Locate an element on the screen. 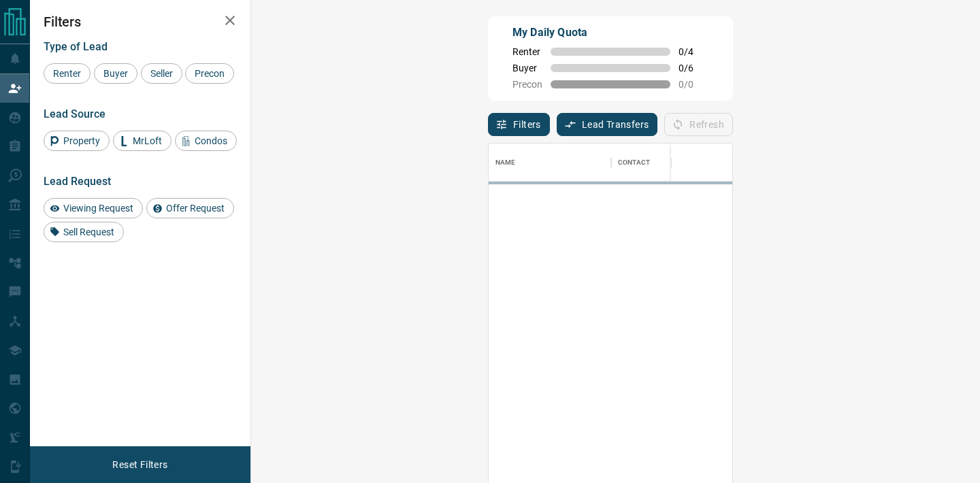 Image resolution: width=980 pixels, height=483 pixels. div: Sell Request is located at coordinates (84, 232).